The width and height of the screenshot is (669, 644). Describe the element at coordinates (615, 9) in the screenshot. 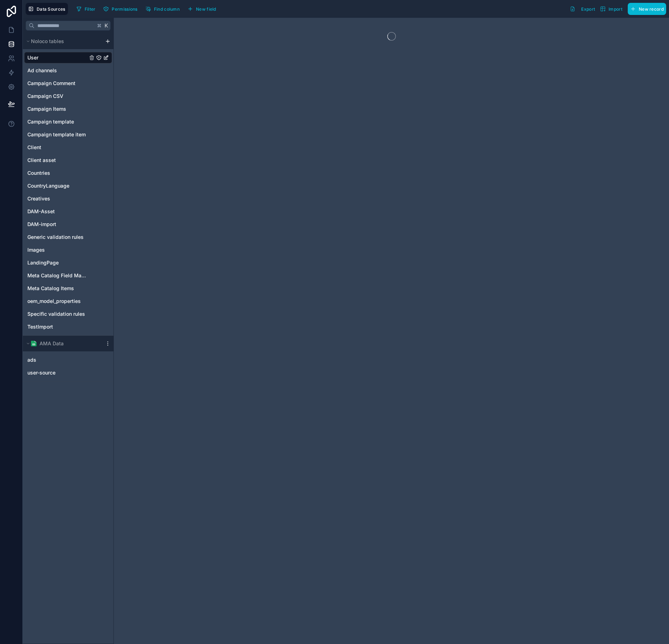

I see `span: Import` at that location.